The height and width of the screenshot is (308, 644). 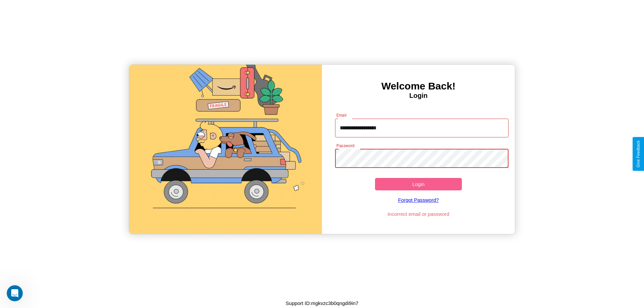 I want to click on div: Give Feedback, so click(x=638, y=154).